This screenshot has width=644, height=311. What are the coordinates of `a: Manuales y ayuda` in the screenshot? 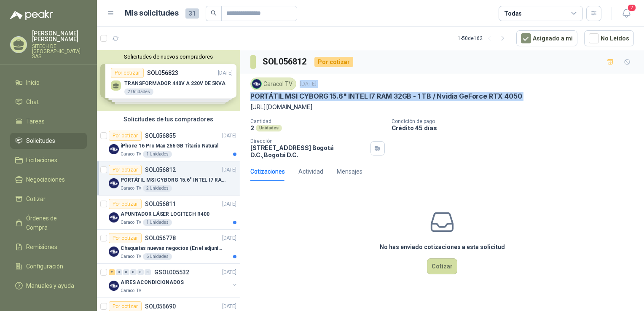 It's located at (48, 286).